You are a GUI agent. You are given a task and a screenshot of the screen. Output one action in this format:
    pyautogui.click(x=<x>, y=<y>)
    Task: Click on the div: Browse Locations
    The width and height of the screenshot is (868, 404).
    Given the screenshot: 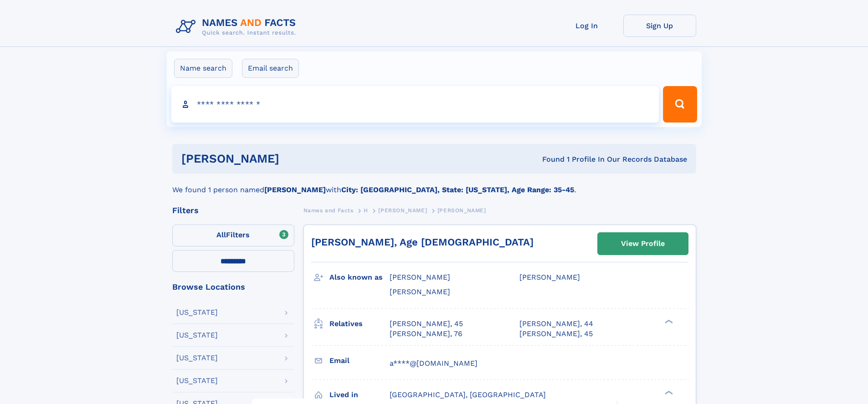 What is the action you would take?
    pyautogui.click(x=233, y=287)
    